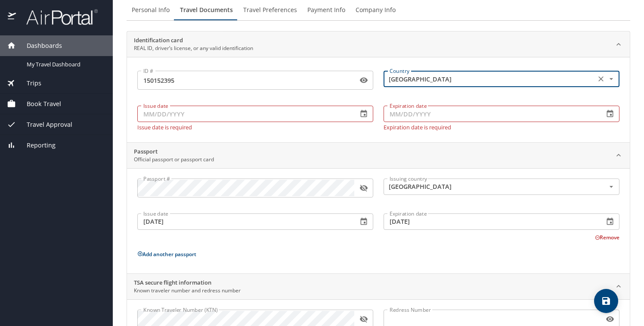 Image resolution: width=644 pixels, height=326 pixels. Describe the element at coordinates (607, 237) in the screenshot. I see `button: Remove` at that location.